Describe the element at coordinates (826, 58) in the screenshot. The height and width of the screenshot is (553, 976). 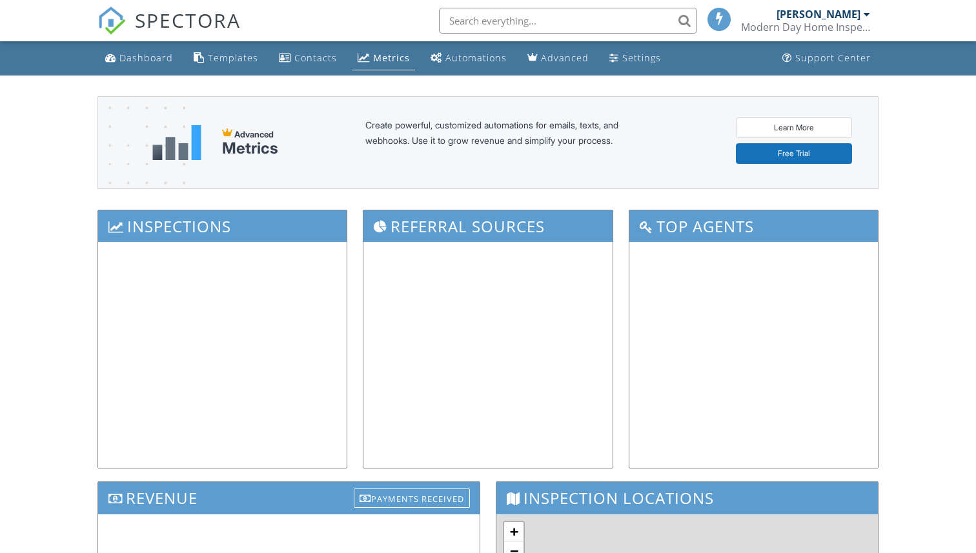
I see `a: Support Center` at that location.